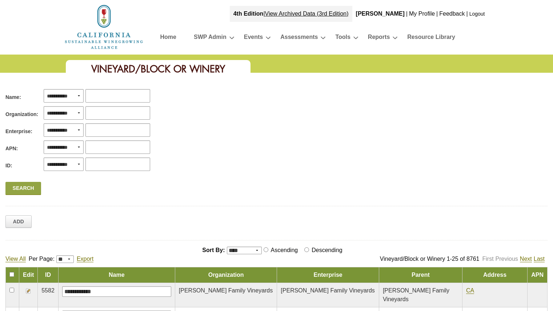 The width and height of the screenshot is (553, 311). I want to click on span: Organization:, so click(22, 114).